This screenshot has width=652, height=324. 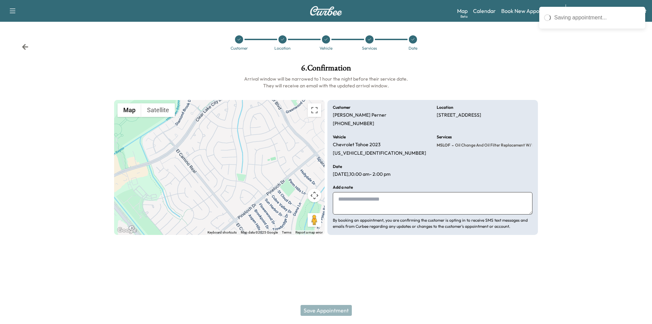 What do you see at coordinates (484, 11) in the screenshot?
I see `a: Calendar` at bounding box center [484, 11].